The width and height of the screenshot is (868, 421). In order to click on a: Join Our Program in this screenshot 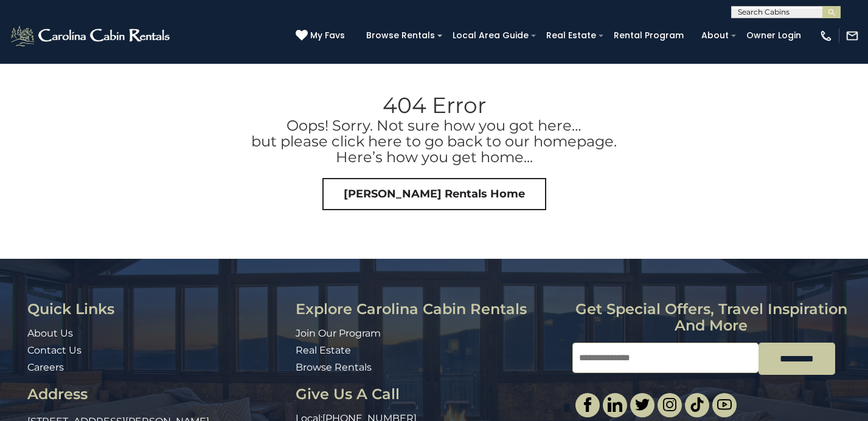, I will do `click(338, 333)`.